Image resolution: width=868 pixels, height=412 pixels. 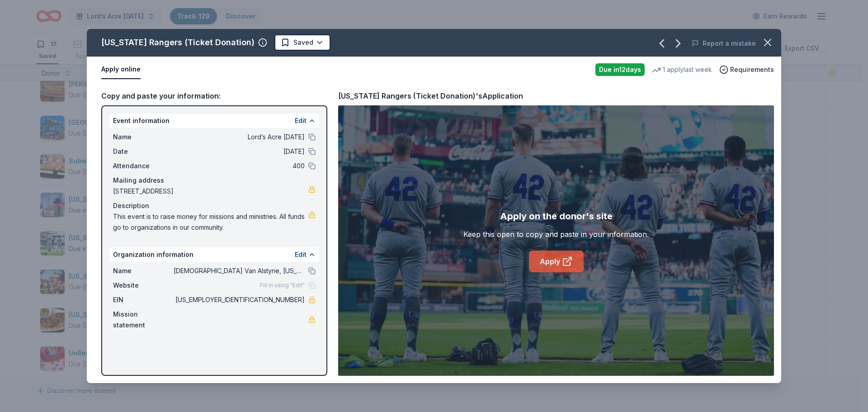 I want to click on span: Fill in using "Edit", so click(x=282, y=286).